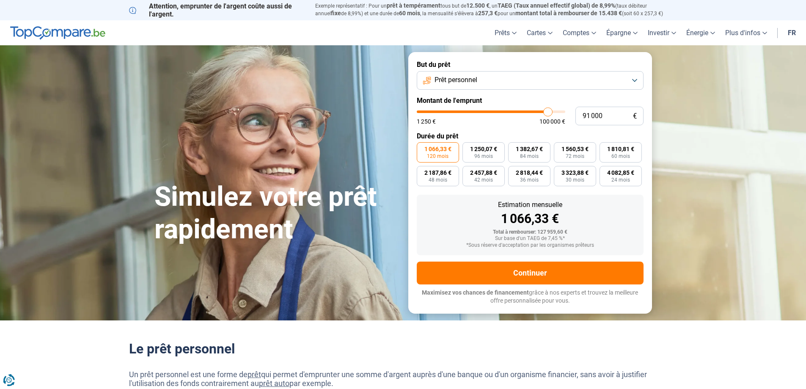 This screenshot has height=389, width=806. Describe the element at coordinates (530, 136) in the screenshot. I see `label: Durée du prêt` at that location.